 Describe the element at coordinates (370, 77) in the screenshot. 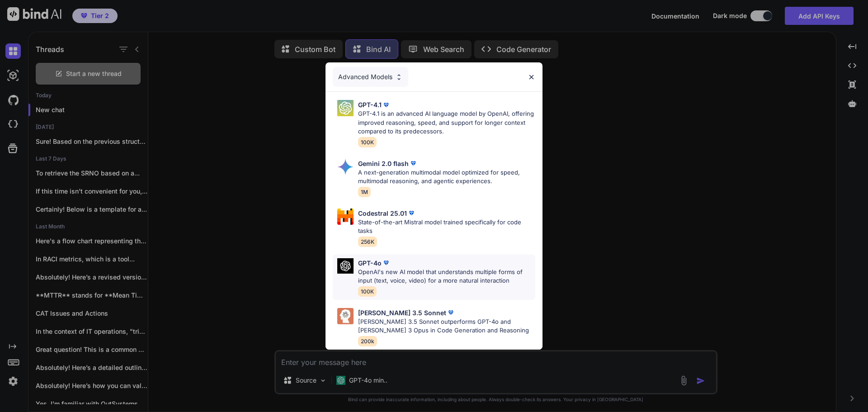

I see `div: Advanced Models` at that location.